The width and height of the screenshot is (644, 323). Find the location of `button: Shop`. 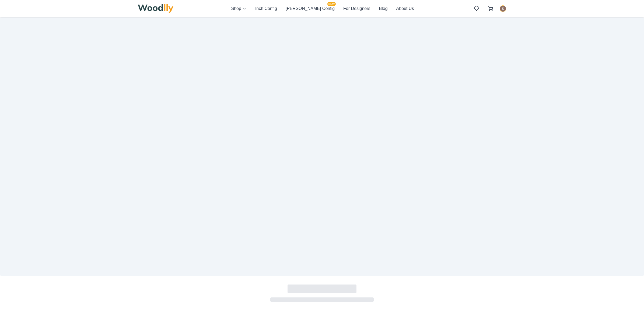

button: Shop is located at coordinates (239, 9).